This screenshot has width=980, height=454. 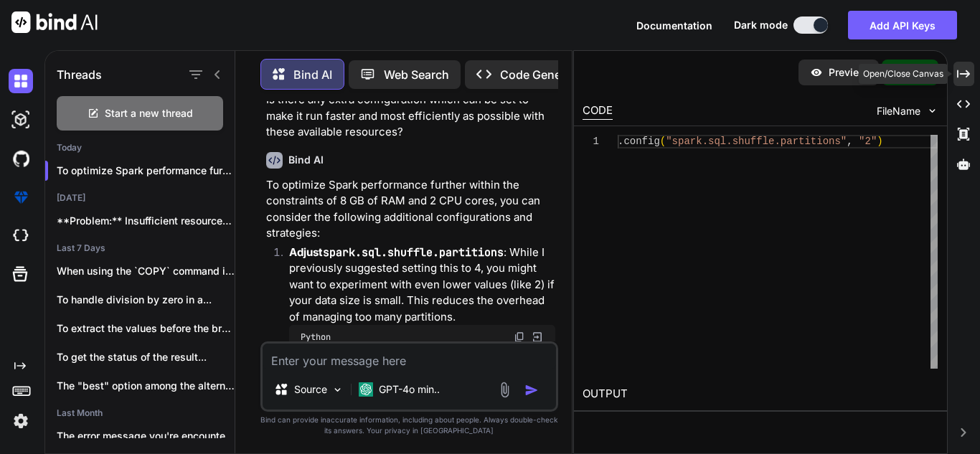 What do you see at coordinates (315, 337) in the screenshot?
I see `span: Python` at bounding box center [315, 337].